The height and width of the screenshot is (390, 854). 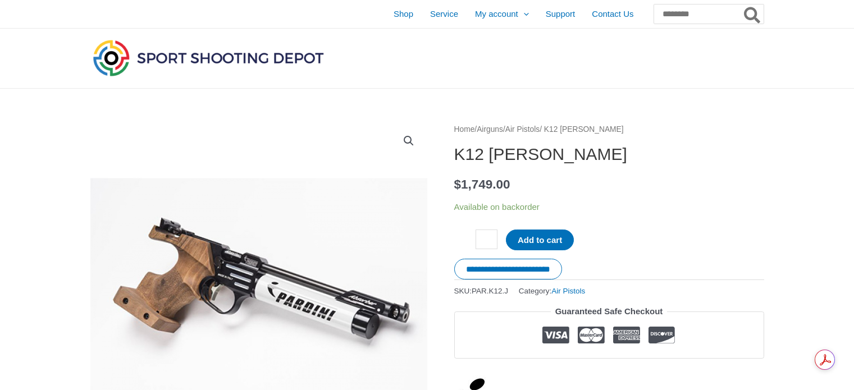 What do you see at coordinates (540, 240) in the screenshot?
I see `button: Add to cart` at bounding box center [540, 240].